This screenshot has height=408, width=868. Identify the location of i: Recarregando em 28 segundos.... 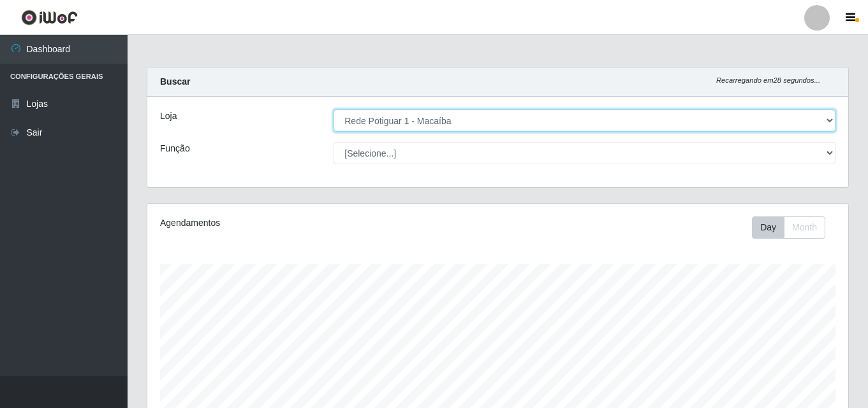
(768, 80).